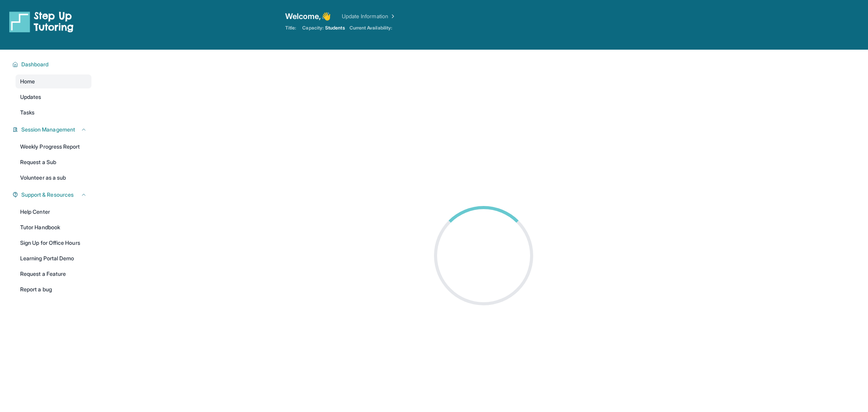  I want to click on a: Weekly Progress Report, so click(53, 147).